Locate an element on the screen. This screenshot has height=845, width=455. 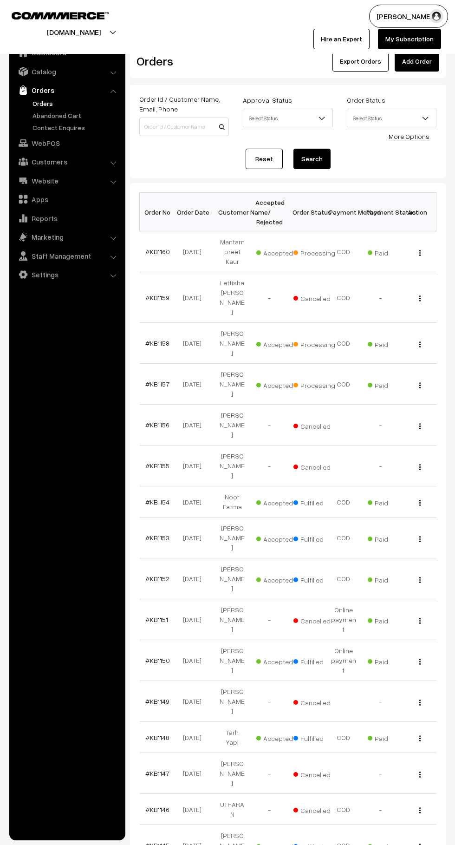
a: COMMMERCE is located at coordinates (52, 15).